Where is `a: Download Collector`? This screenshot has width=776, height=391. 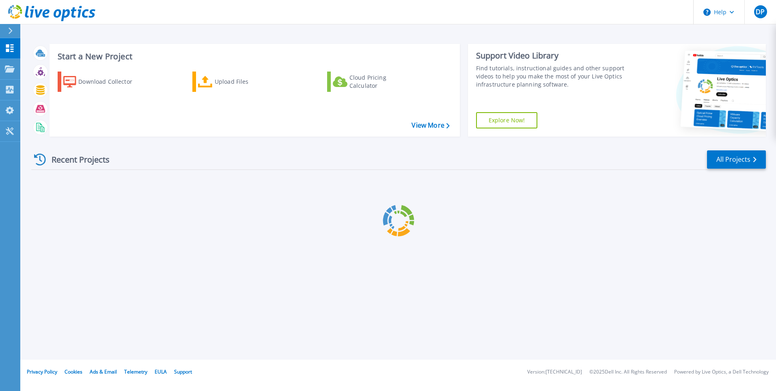 a: Download Collector is located at coordinates (103, 82).